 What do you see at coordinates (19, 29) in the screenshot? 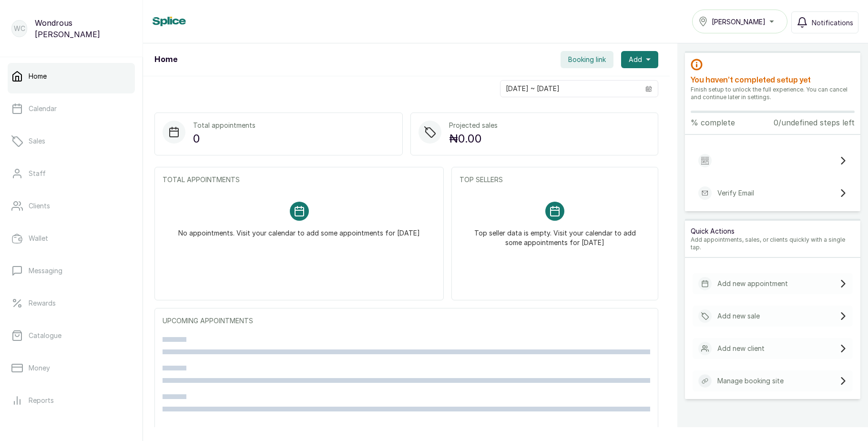
I see `p: WC` at bounding box center [19, 29].